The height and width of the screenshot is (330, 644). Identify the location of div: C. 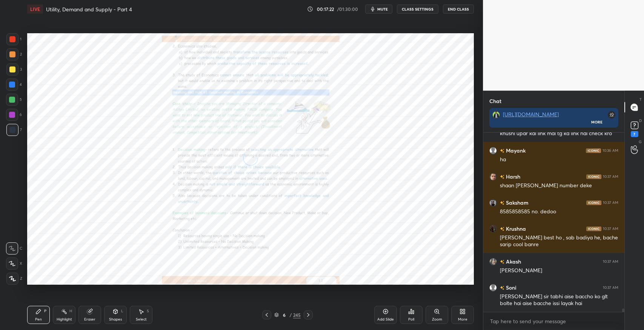
(14, 248).